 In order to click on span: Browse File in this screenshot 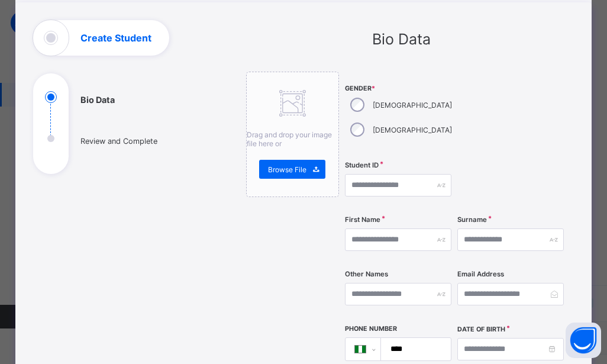, I will do `click(287, 170)`.